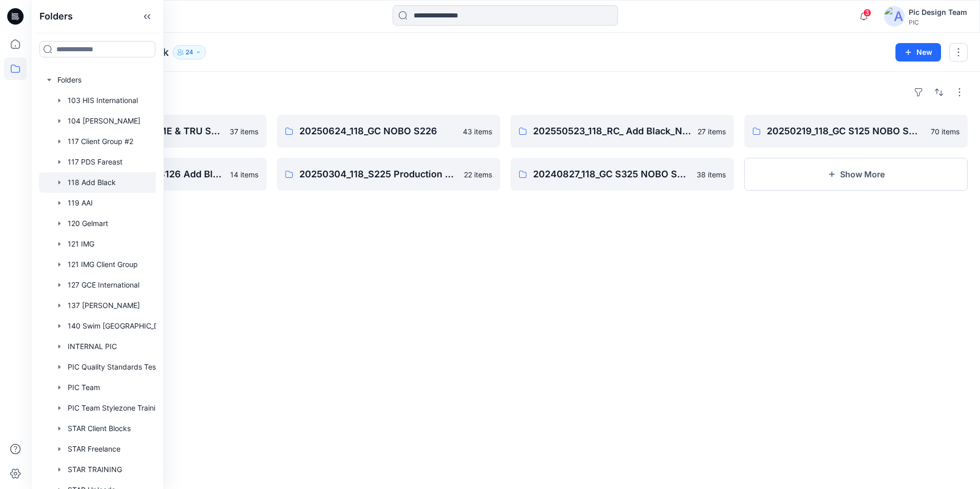 The height and width of the screenshot is (489, 980). Describe the element at coordinates (189, 52) in the screenshot. I see `button: 24` at that location.